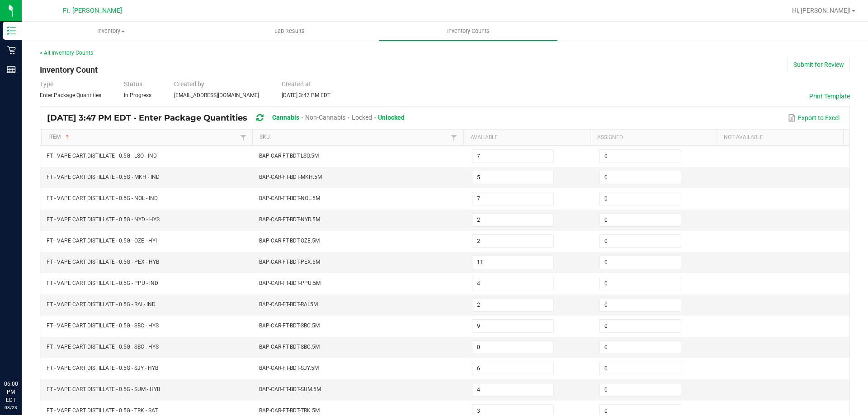  Describe the element at coordinates (289, 198) in the screenshot. I see `span: BAP-CAR-FT-BDT-NOL.5M` at that location.